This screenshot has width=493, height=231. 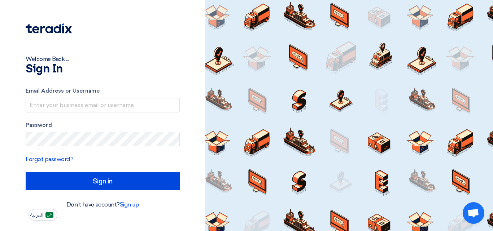 I want to click on h1: Sign In, so click(x=103, y=69).